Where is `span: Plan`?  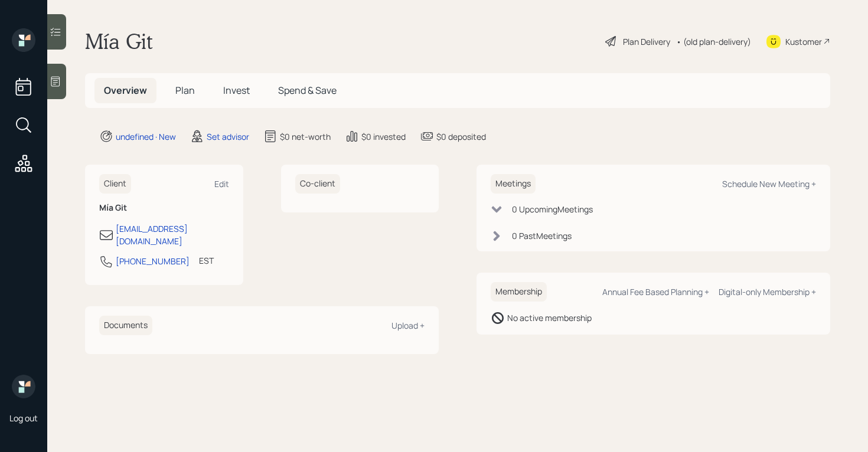
span: Plan is located at coordinates (185, 91).